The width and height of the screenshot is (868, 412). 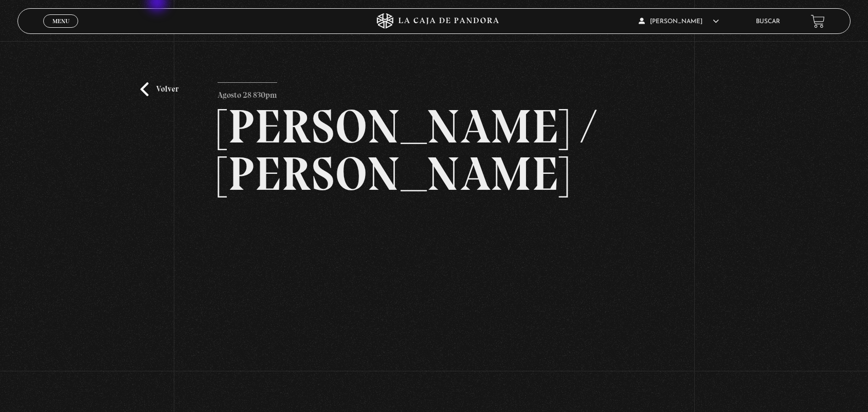 I want to click on a: Volver, so click(x=159, y=89).